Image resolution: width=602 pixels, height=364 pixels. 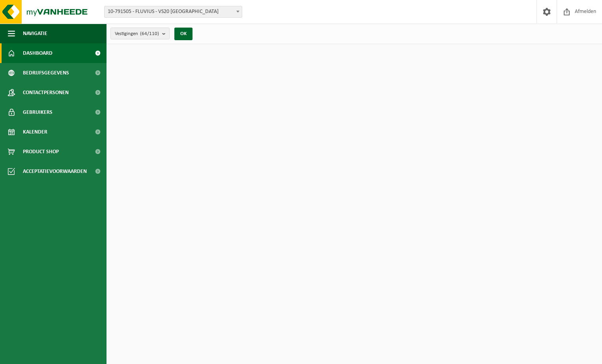 What do you see at coordinates (38, 53) in the screenshot?
I see `span: Dashboard` at bounding box center [38, 53].